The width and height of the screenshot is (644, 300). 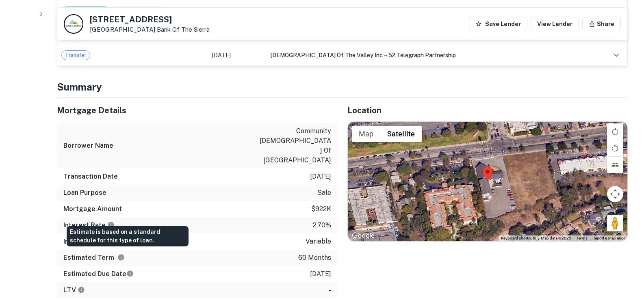 What do you see at coordinates (93, 209) in the screenshot?
I see `h6: Mortgage Amount` at bounding box center [93, 209].